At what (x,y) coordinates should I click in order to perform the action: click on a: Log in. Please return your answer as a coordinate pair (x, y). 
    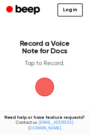
    Looking at the image, I should click on (70, 10).